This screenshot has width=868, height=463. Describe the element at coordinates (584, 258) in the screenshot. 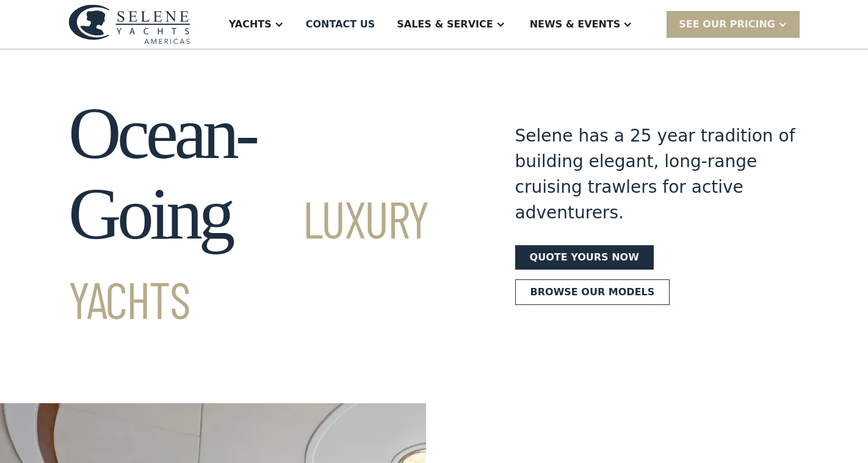

I see `a: Quote yours now` at that location.